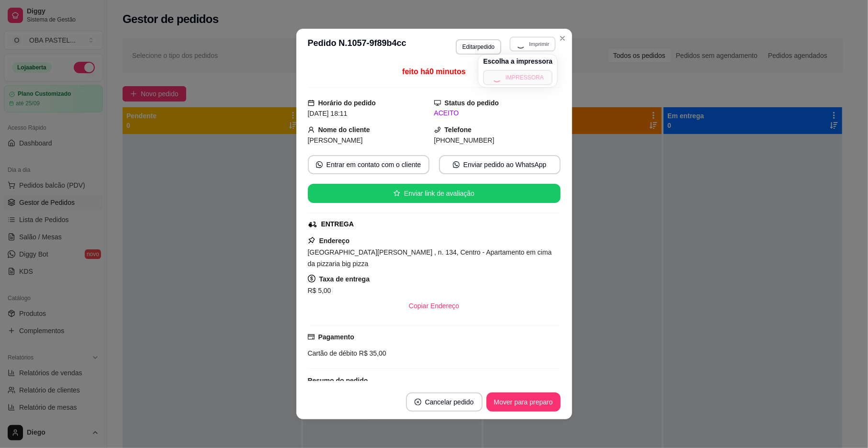  What do you see at coordinates (357, 45) in the screenshot?
I see `h3: Pedido N. 1057-9f89b4cc` at bounding box center [357, 45].